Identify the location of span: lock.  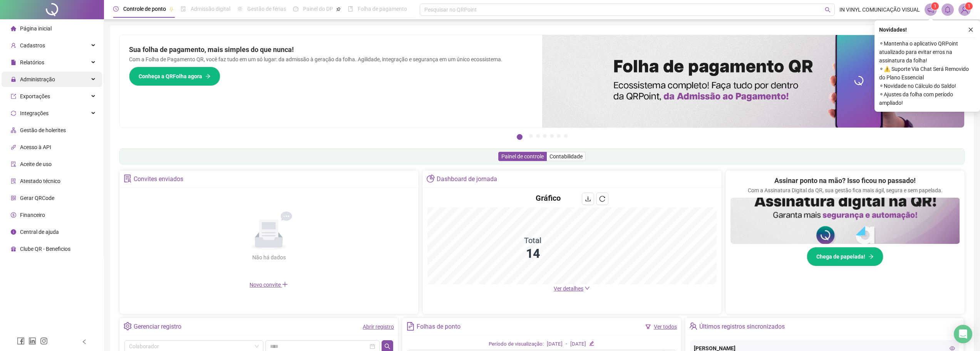
(13, 80).